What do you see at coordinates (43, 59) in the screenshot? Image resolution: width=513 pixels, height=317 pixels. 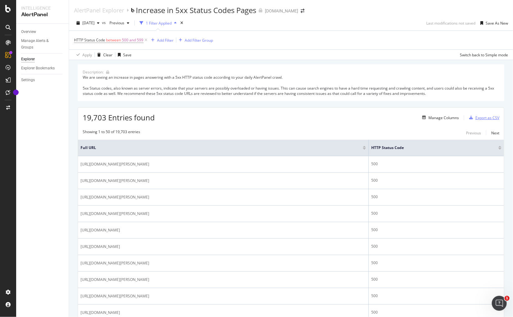 I see `a: Explorer` at bounding box center [43, 59].